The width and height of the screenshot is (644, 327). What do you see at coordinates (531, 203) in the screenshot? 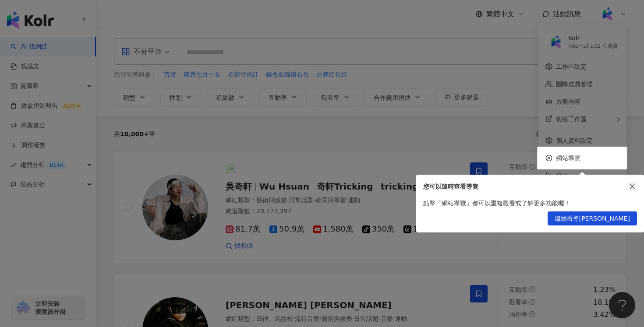
I see `div: 點擊「網站導覽」都可以重複觀看或了解更多功能喔！` at bounding box center [531, 203].